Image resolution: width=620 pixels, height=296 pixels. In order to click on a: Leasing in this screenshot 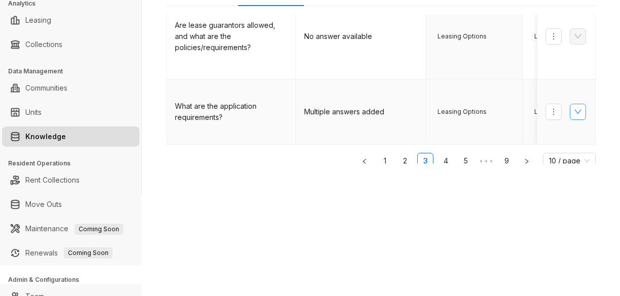, I will do `click(38, 20)`.